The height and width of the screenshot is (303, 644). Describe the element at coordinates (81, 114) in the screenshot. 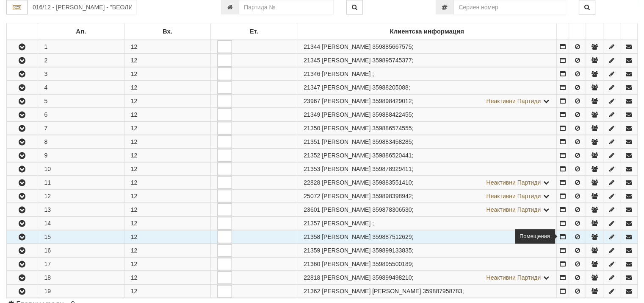

I see `td: 6` at that location.